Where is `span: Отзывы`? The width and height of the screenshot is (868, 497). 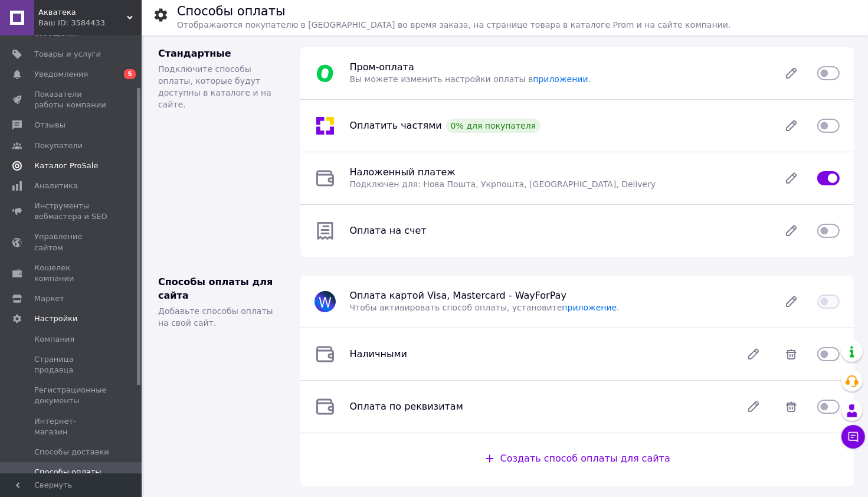 span: Отзывы is located at coordinates (49, 125).